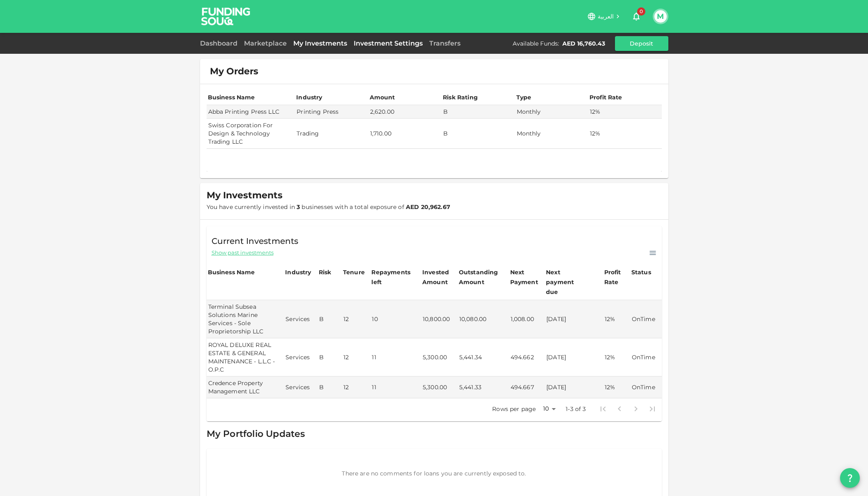 This screenshot has width=868, height=496. Describe the element at coordinates (576, 409) in the screenshot. I see `p: 1-3 of 3` at that location.